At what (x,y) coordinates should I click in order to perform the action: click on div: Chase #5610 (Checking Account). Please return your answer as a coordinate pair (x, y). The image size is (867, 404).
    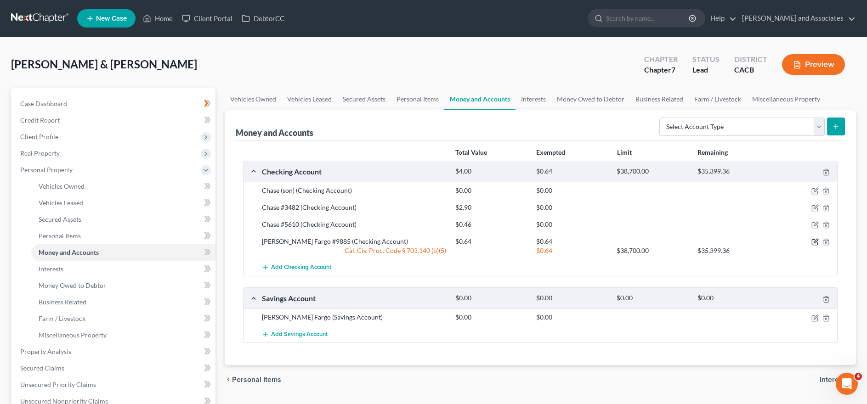
    Looking at the image, I should click on (354, 225).